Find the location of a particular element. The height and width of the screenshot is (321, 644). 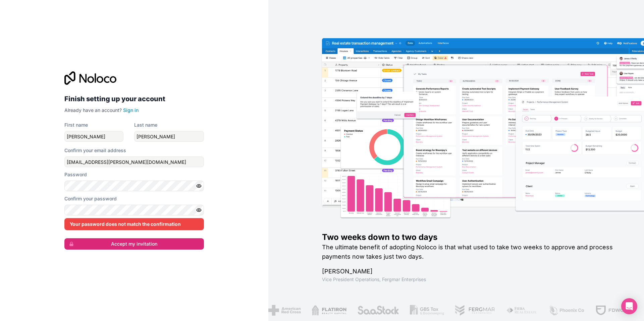

input: Confirm password is located at coordinates (134, 210).